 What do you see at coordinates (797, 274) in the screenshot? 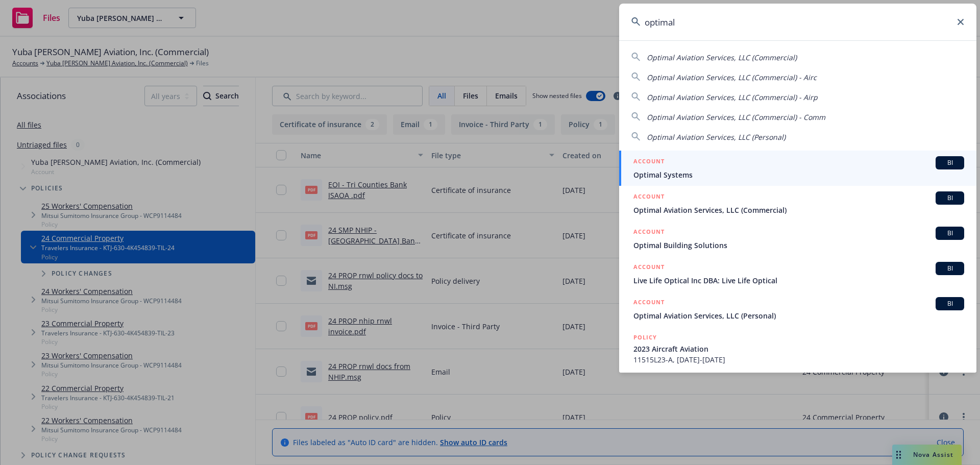
I see `a: ACCOUNTBILive Life Optical Inc DBA: Live Life Optical` at bounding box center [797, 274].